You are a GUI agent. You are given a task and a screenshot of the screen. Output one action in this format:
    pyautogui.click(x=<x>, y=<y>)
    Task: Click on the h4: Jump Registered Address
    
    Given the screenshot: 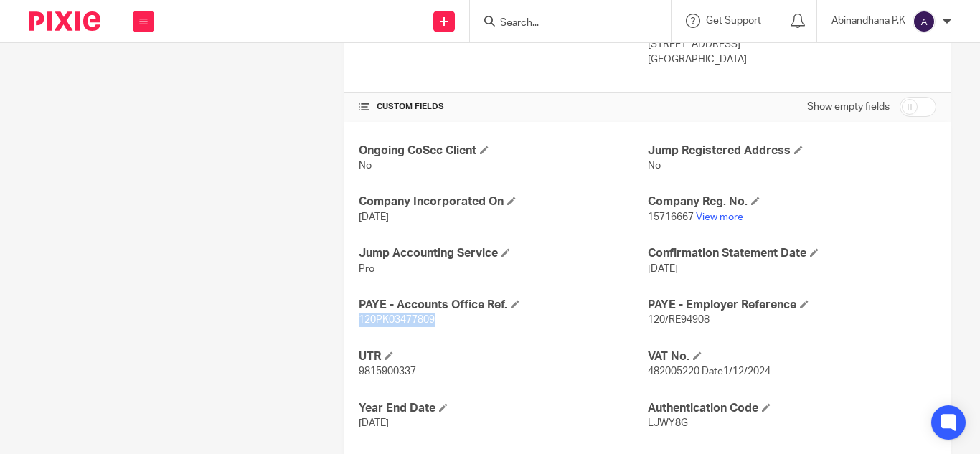 What is the action you would take?
    pyautogui.click(x=792, y=151)
    